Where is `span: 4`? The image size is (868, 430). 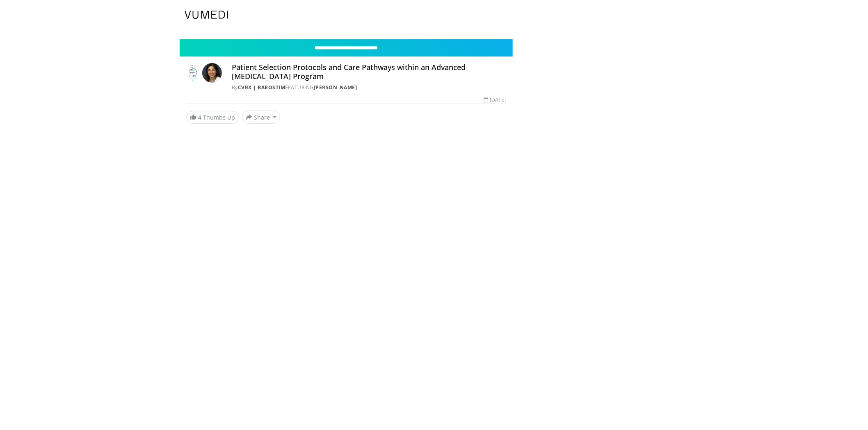
span: 4 is located at coordinates (200, 117).